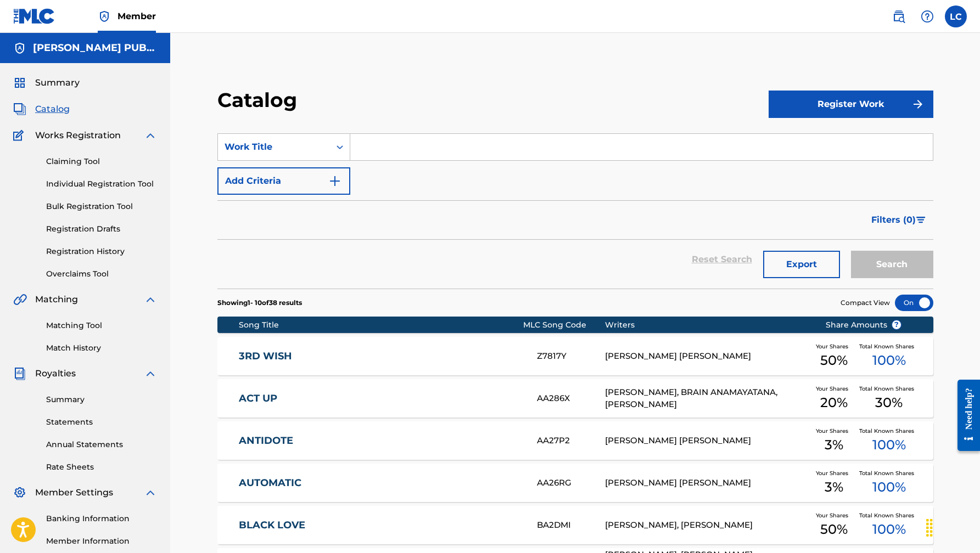 The width and height of the screenshot is (980, 553). I want to click on a: Overclaims Tool, so click(101, 274).